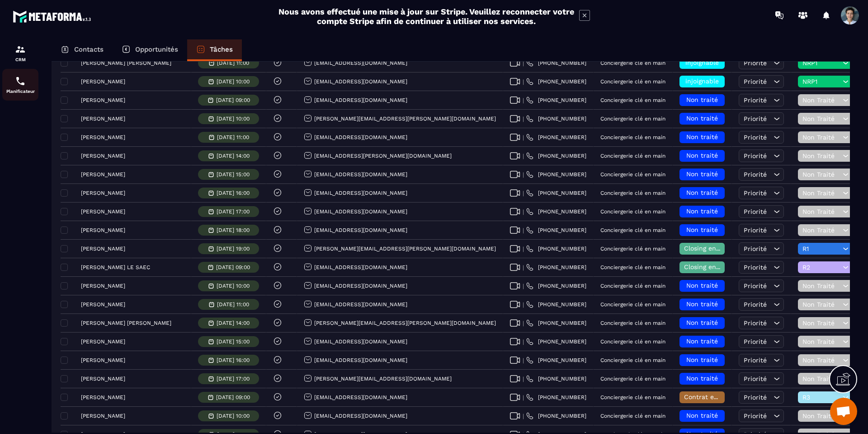 This screenshot has height=434, width=868. What do you see at coordinates (89, 50) in the screenshot?
I see `p: Contacts` at bounding box center [89, 50].